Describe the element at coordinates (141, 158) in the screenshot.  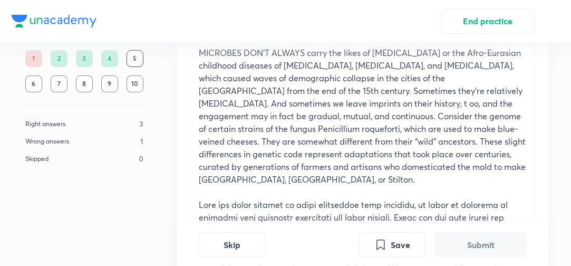
I see `p: 0` at that location.